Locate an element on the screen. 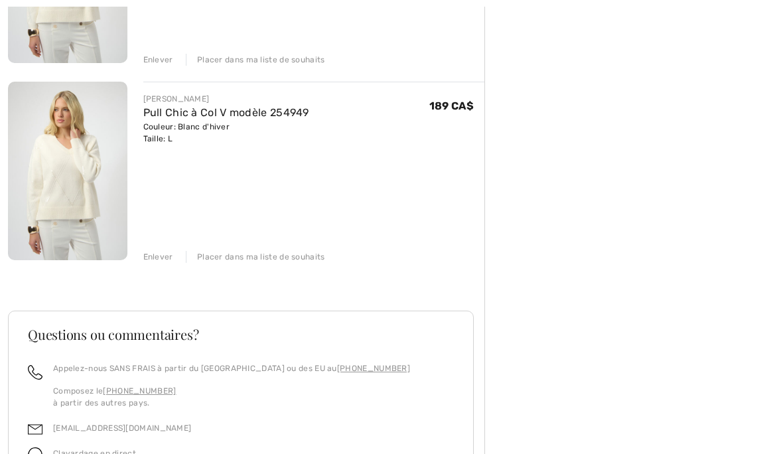 Image resolution: width=783 pixels, height=454 pixels. p: Composez le à partir des autres pays. is located at coordinates (231, 397).